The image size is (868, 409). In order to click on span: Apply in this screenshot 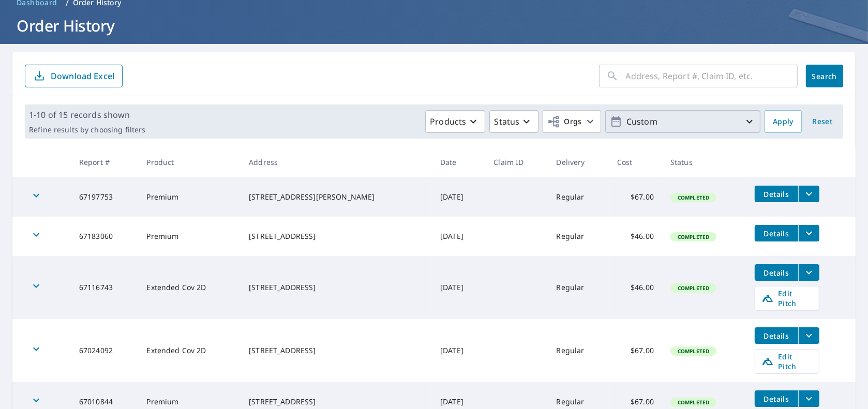, I will do `click(783, 121)`.